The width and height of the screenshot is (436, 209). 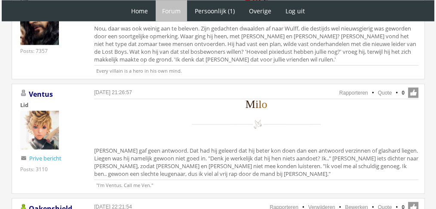 I want to click on a: Rapporteren, so click(x=354, y=93).